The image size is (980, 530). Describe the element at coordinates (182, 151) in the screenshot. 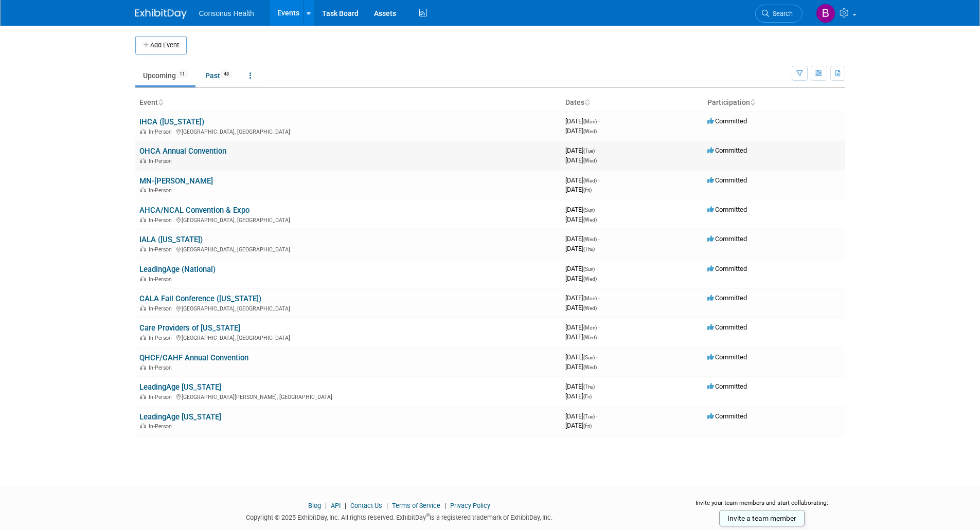

I see `a: OHCA Annual Convention` at that location.